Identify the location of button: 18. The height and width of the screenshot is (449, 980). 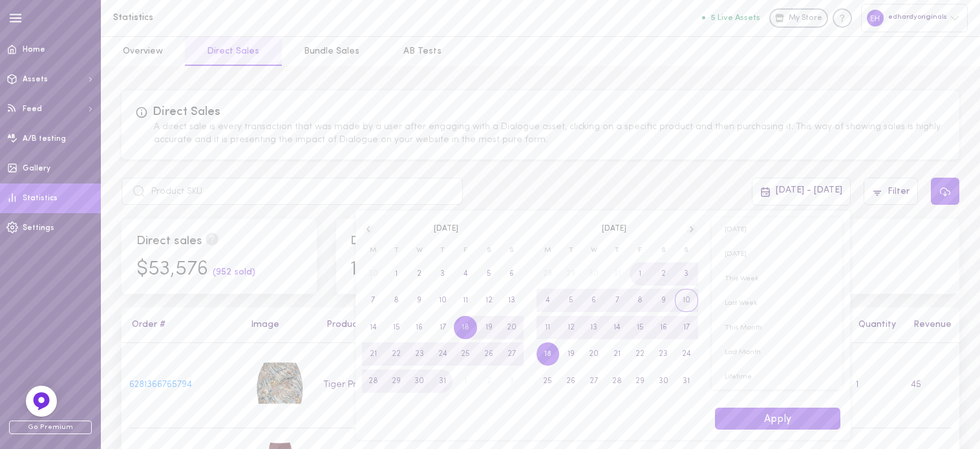
(548, 354).